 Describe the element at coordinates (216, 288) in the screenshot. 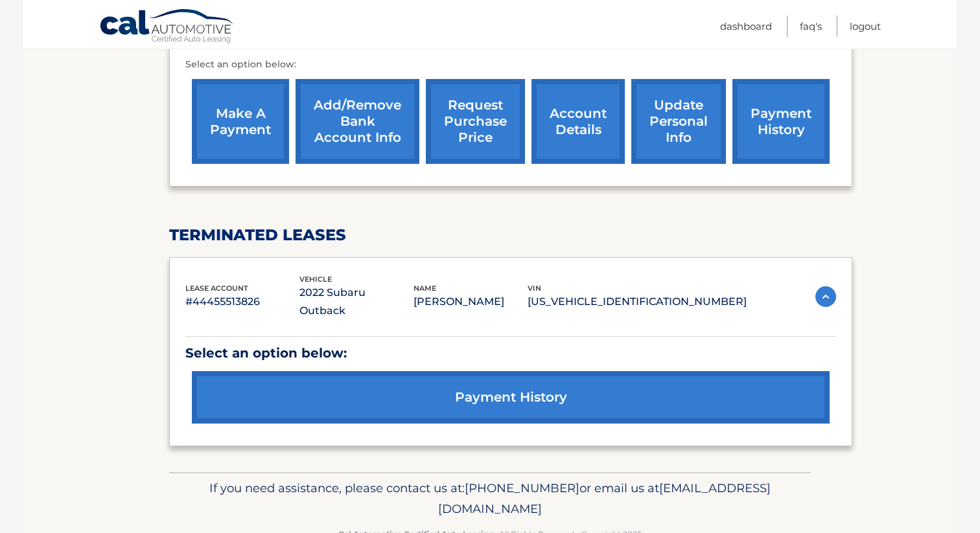

I see `span: lease account` at that location.